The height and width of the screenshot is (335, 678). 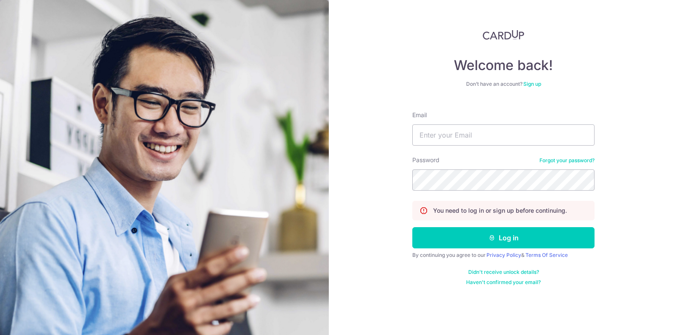 I want to click on a: Forgot your password?, so click(x=567, y=160).